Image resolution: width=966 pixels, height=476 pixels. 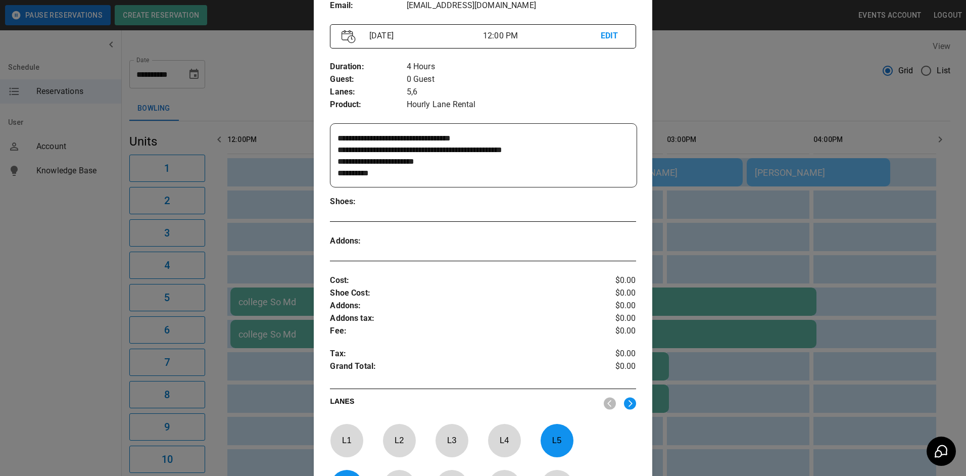 I want to click on p: LANES, so click(x=462, y=403).